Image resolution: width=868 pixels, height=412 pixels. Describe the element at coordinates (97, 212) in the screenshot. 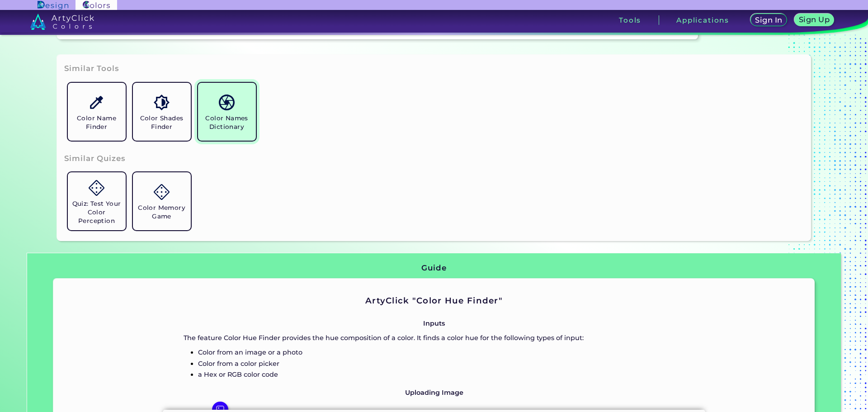

I see `h5: Quiz: Test Your Color Perception` at that location.